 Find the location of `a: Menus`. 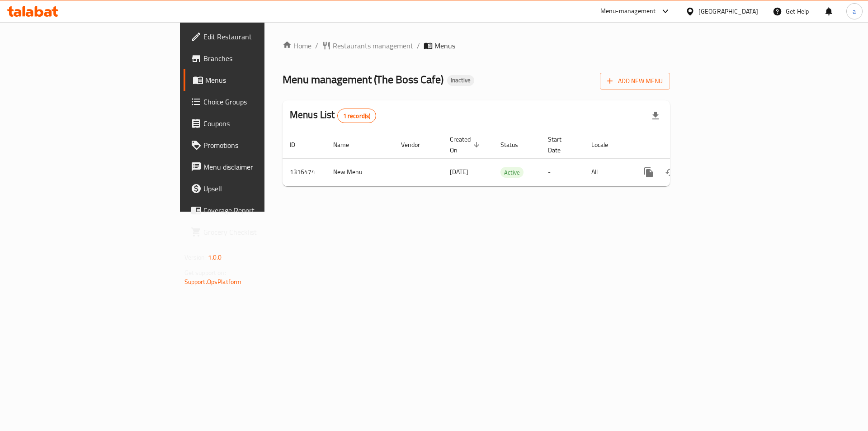

a: Menus is located at coordinates (254, 80).